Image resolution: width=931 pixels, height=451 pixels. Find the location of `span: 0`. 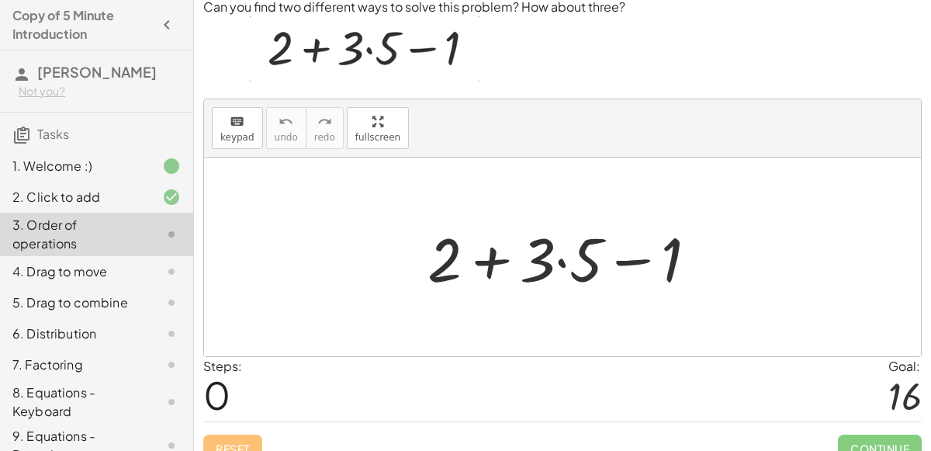

span: 0 is located at coordinates (217, 394).